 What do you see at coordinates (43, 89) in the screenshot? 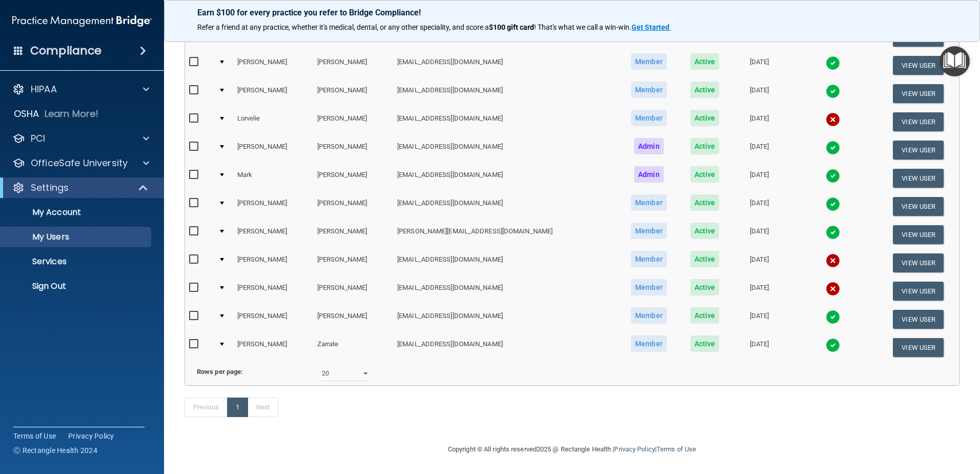
I see `p: HIPAA` at bounding box center [43, 89].